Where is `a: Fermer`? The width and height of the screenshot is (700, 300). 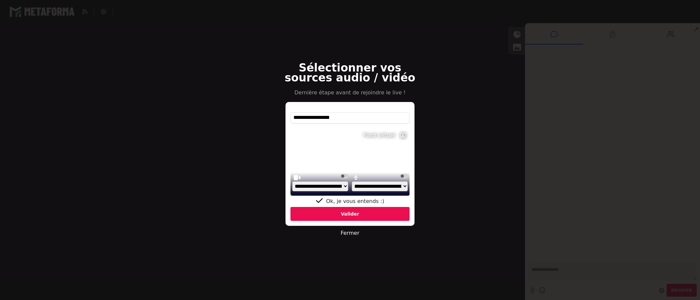
a: Fermer is located at coordinates (350, 233).